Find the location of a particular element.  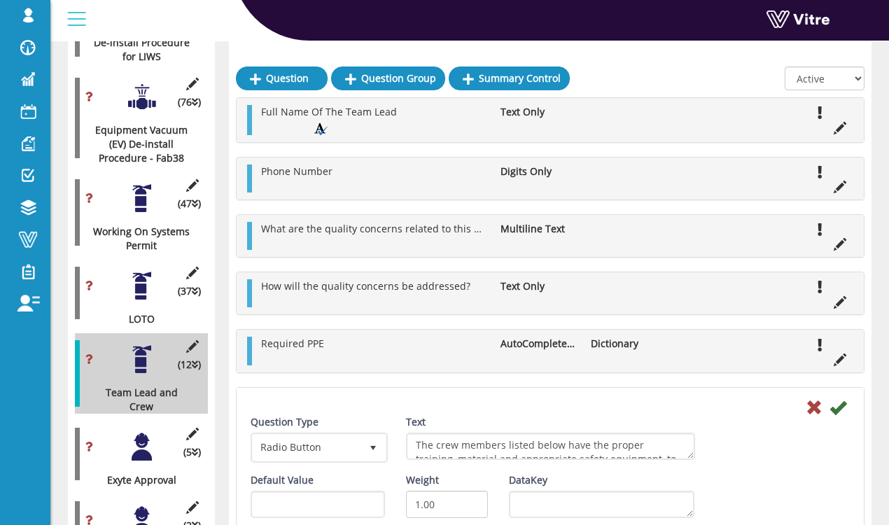

label: Weight is located at coordinates (422, 480).